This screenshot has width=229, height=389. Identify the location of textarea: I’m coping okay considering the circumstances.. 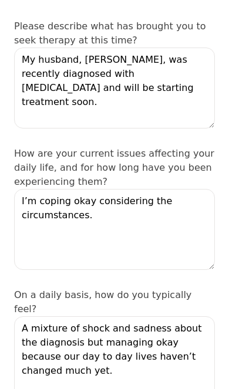
(114, 229).